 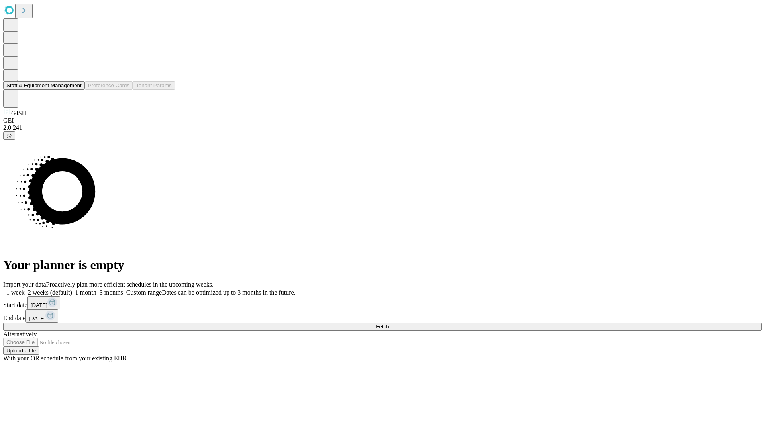 What do you see at coordinates (154, 85) in the screenshot?
I see `button: Tenant Params` at bounding box center [154, 85].